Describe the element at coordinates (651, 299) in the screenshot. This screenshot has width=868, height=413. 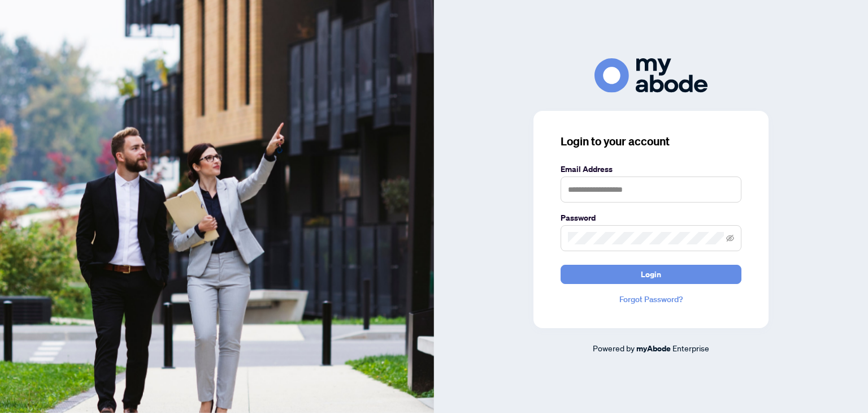
I see `a: Forgot Password?` at that location.